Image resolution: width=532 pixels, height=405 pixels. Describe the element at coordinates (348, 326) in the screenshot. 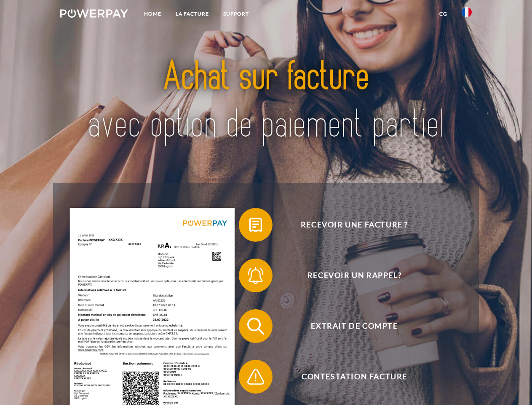

I see `a: Extrait de compte` at that location.